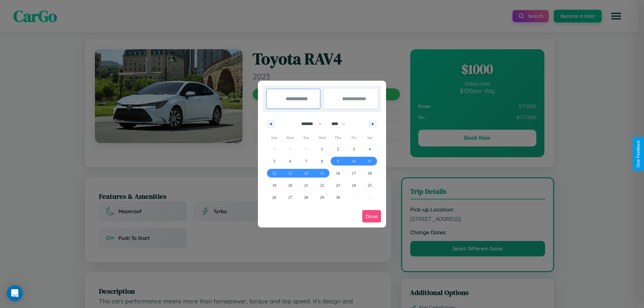 The width and height of the screenshot is (644, 308). I want to click on span: 27, so click(290, 198).